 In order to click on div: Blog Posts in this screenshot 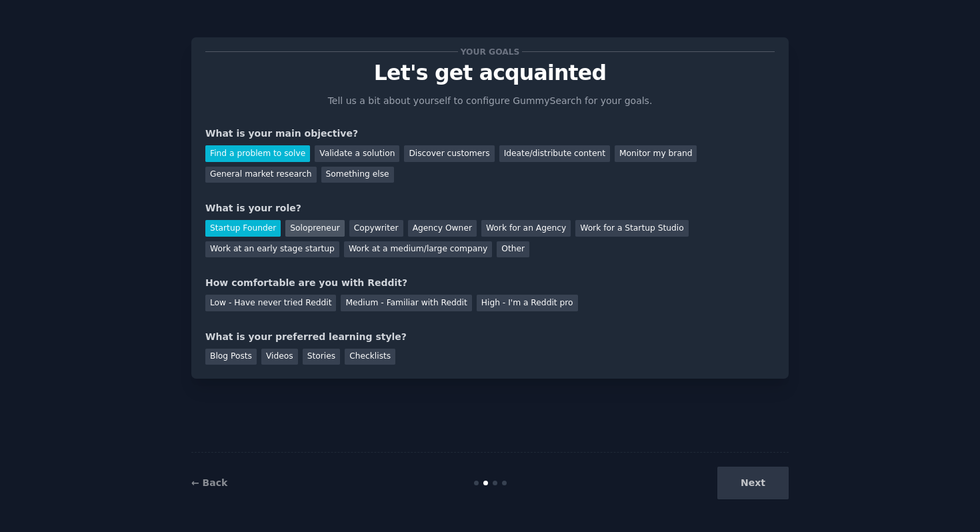, I will do `click(231, 357)`.